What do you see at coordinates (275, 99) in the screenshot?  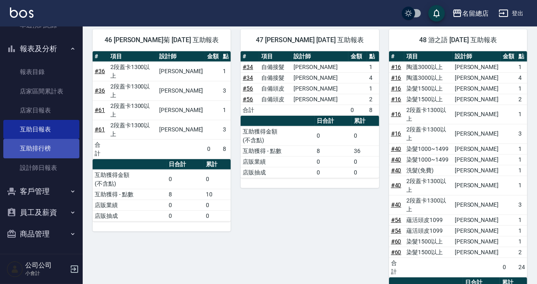 I see `td: 自備頭皮` at bounding box center [275, 99].